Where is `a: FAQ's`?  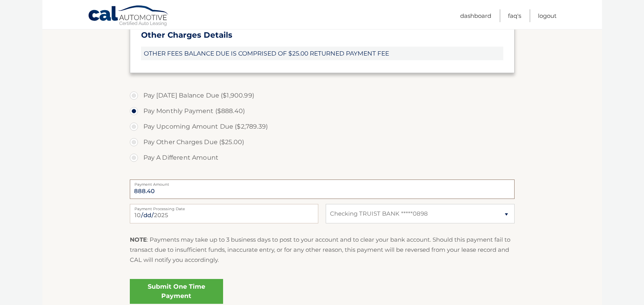 a: FAQ's is located at coordinates (515, 16).